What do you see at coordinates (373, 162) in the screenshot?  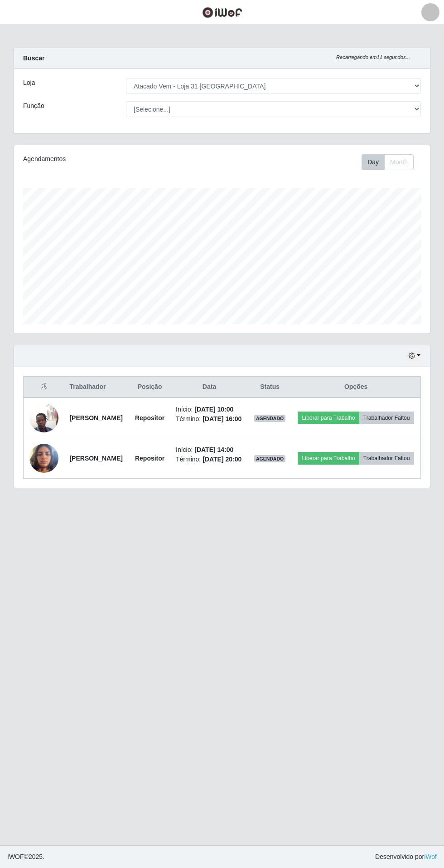 I see `button: Day` at bounding box center [373, 162].